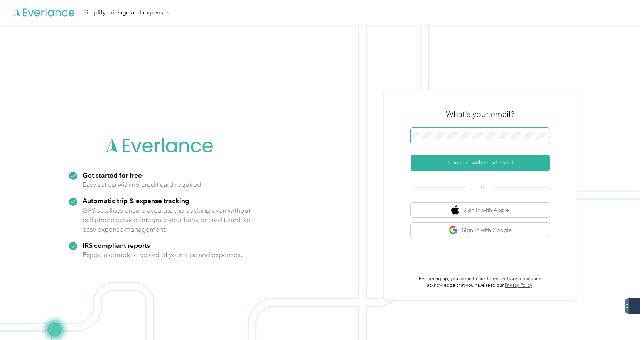 The image size is (644, 340). I want to click on strong: Automatic trip & expense tracking, so click(136, 200).